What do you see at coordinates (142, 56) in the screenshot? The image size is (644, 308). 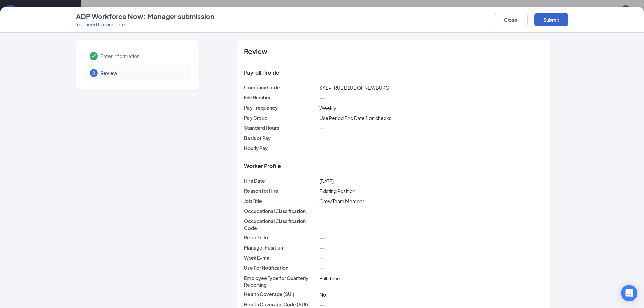 I see `span: Enter Information` at bounding box center [142, 56].